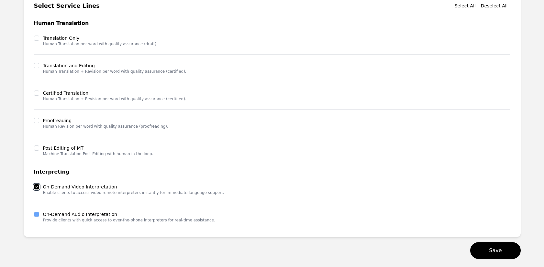  What do you see at coordinates (272, 172) in the screenshot?
I see `h3: Interpreting` at bounding box center [272, 172].